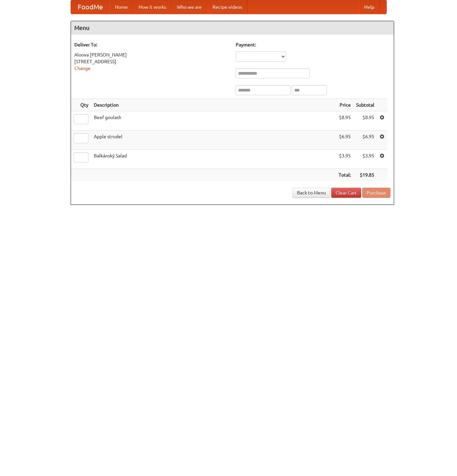  I want to click on a: Back to Menu, so click(311, 192).